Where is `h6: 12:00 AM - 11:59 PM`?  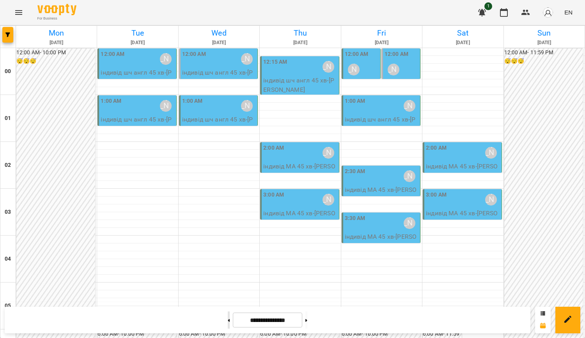 h6: 12:00 AM - 11:59 PM is located at coordinates (544, 53).